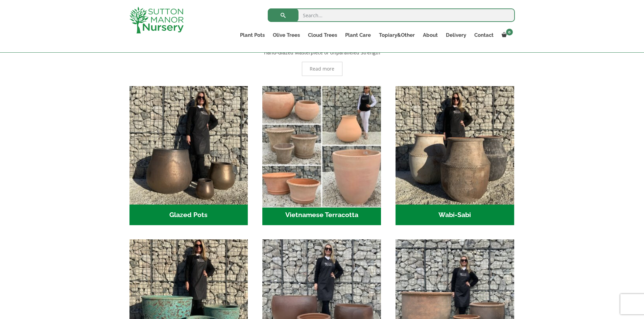  I want to click on img: Glazed Pots, so click(188, 145).